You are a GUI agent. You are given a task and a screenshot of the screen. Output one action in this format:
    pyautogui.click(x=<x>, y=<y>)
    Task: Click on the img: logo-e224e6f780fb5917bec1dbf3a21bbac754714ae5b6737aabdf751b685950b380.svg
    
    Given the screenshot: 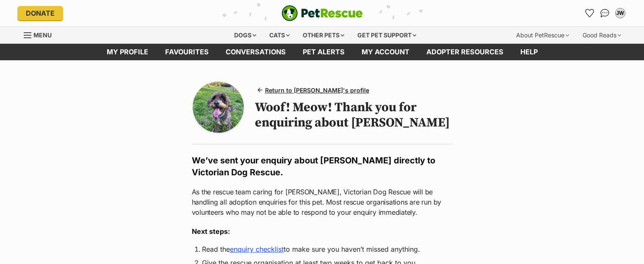 What is the action you would take?
    pyautogui.click(x=322, y=13)
    